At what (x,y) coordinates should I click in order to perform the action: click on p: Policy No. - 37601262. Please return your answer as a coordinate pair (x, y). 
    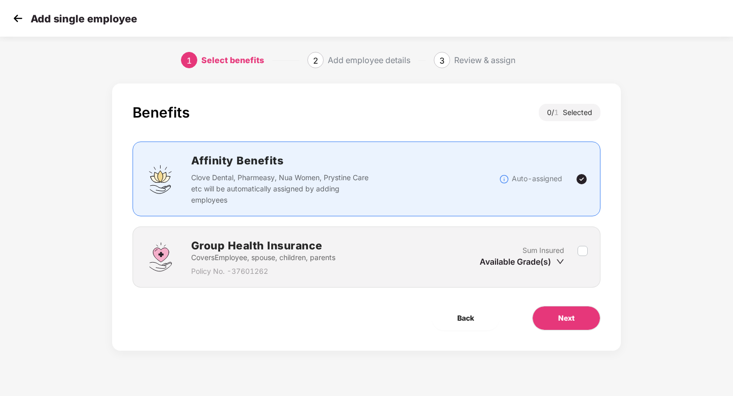
    Looking at the image, I should click on (263, 272).